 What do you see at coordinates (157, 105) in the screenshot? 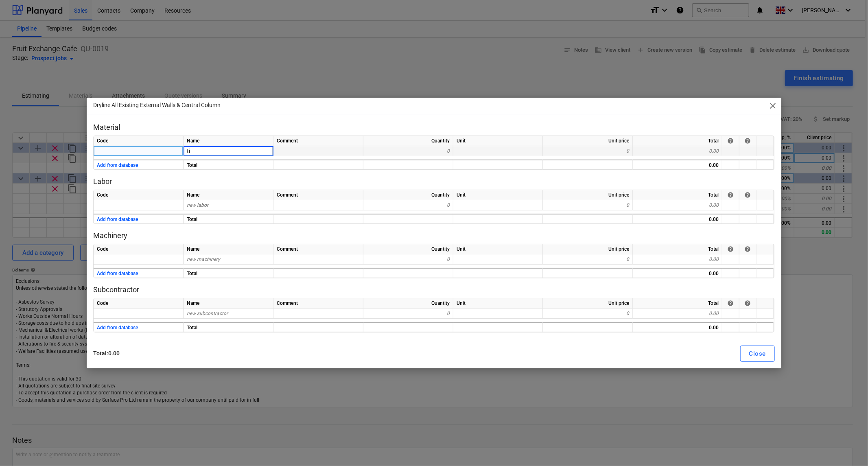
I see `p: Dryline All Existing External Walls & Central Column` at bounding box center [157, 105].